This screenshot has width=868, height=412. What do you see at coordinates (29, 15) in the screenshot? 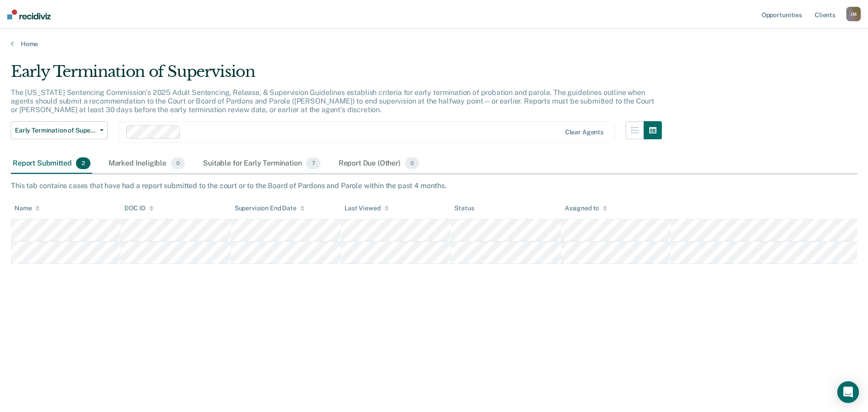
I see `img: Recidiviz` at bounding box center [29, 15].